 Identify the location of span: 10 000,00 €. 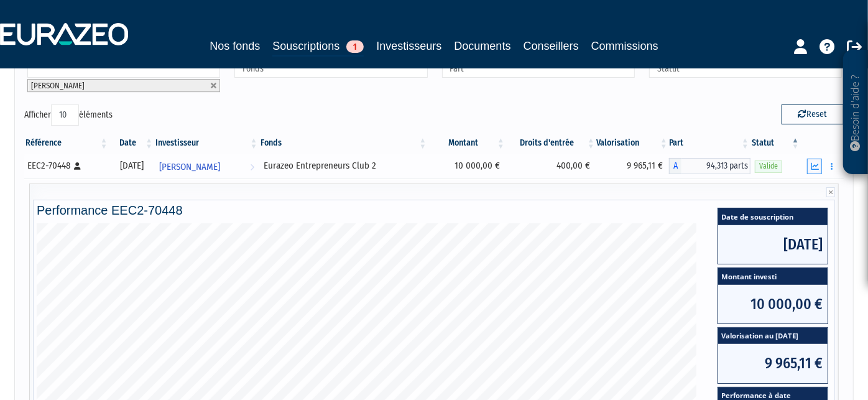
(773, 304).